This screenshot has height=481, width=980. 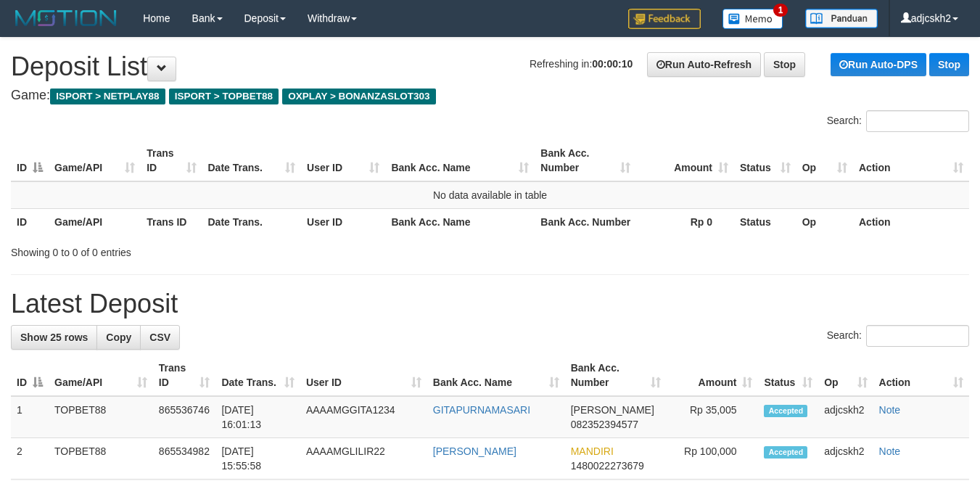 I want to click on span: Refreshing in:, so click(x=581, y=64).